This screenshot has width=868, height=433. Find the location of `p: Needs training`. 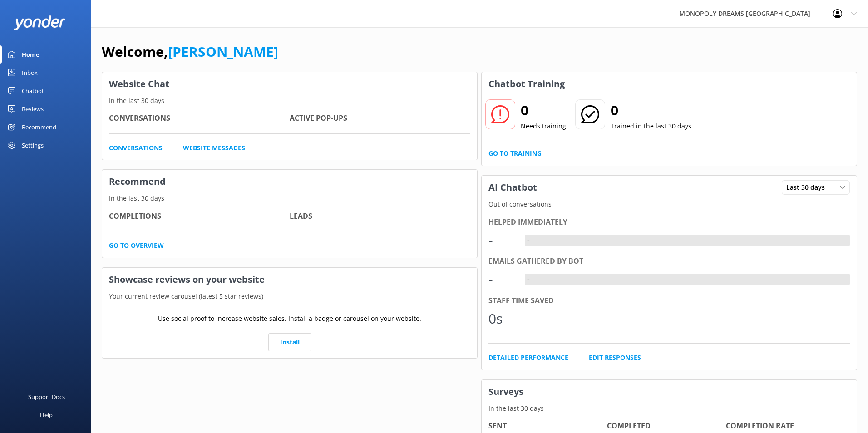

p: Needs training is located at coordinates (544, 126).